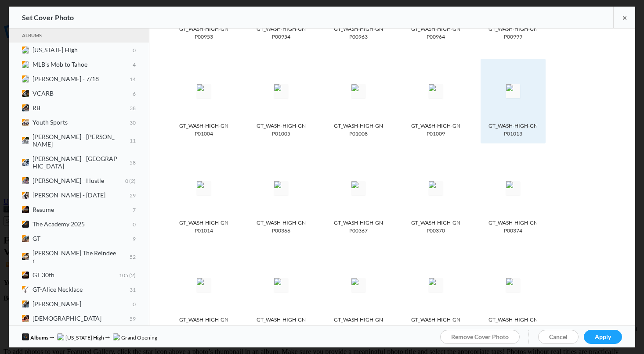 Image resolution: width=644 pixels, height=354 pixels. What do you see at coordinates (358, 91) in the screenshot?
I see `img: GT_WASH-HIGH-GNP01008` at bounding box center [358, 91].